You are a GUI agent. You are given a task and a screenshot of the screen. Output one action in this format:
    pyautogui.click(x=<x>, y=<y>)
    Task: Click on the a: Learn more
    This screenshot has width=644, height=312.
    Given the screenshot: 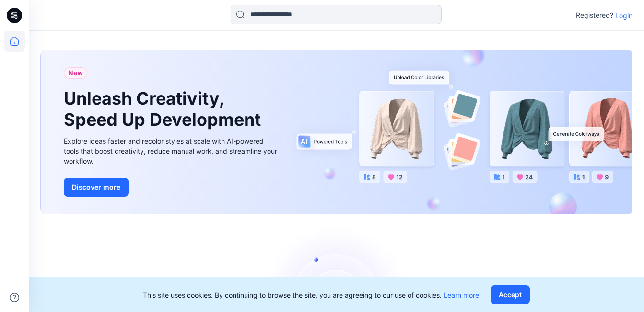 What is the action you would take?
    pyautogui.click(x=461, y=295)
    